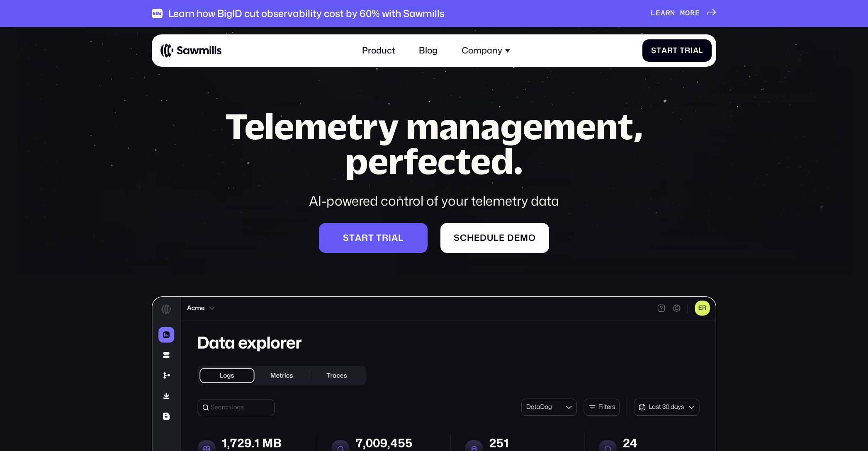  What do you see at coordinates (378, 50) in the screenshot?
I see `a: Product` at bounding box center [378, 50].